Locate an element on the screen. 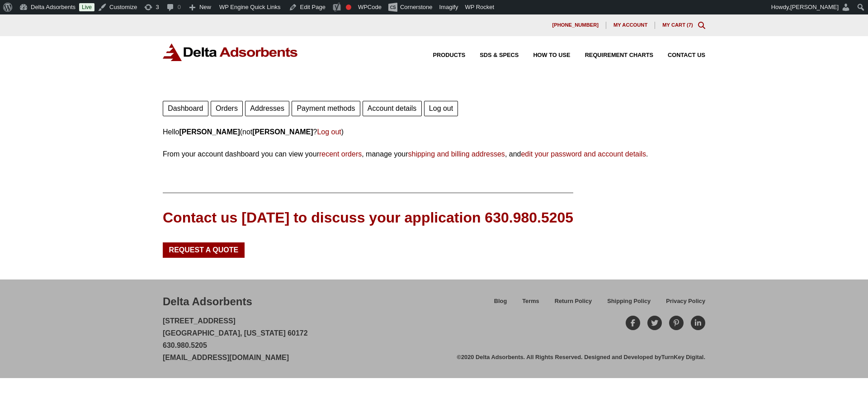  span: Blog is located at coordinates (501, 301).